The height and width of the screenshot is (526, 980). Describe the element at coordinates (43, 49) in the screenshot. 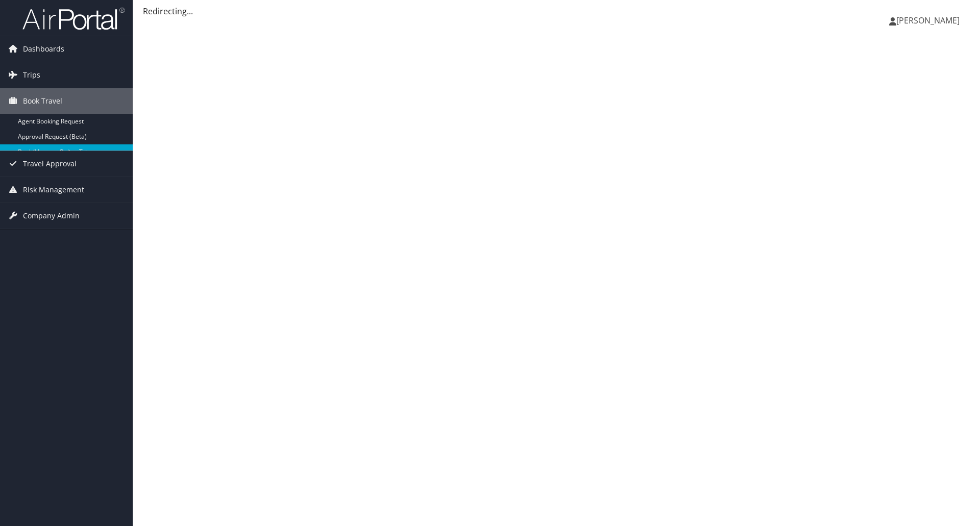

I see `span: Dashboards` at that location.